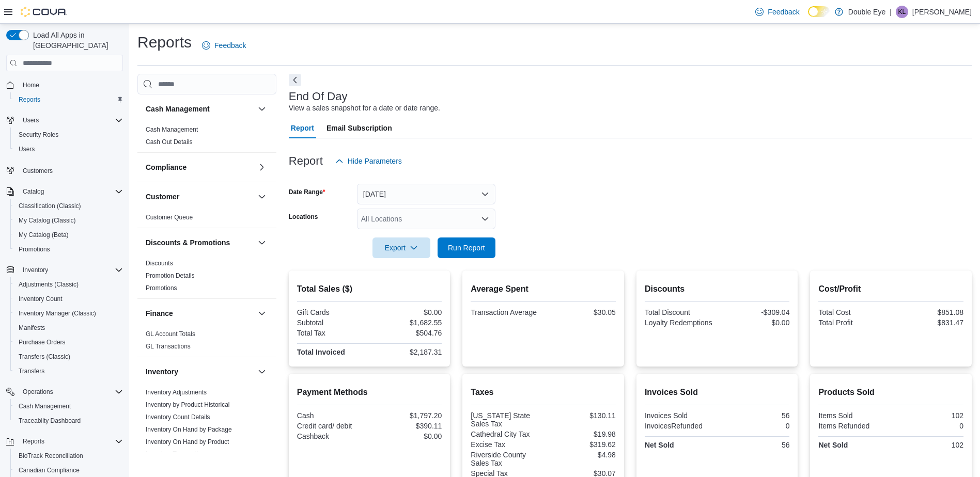  What do you see at coordinates (31, 86) in the screenshot?
I see `a: Home` at bounding box center [31, 86].